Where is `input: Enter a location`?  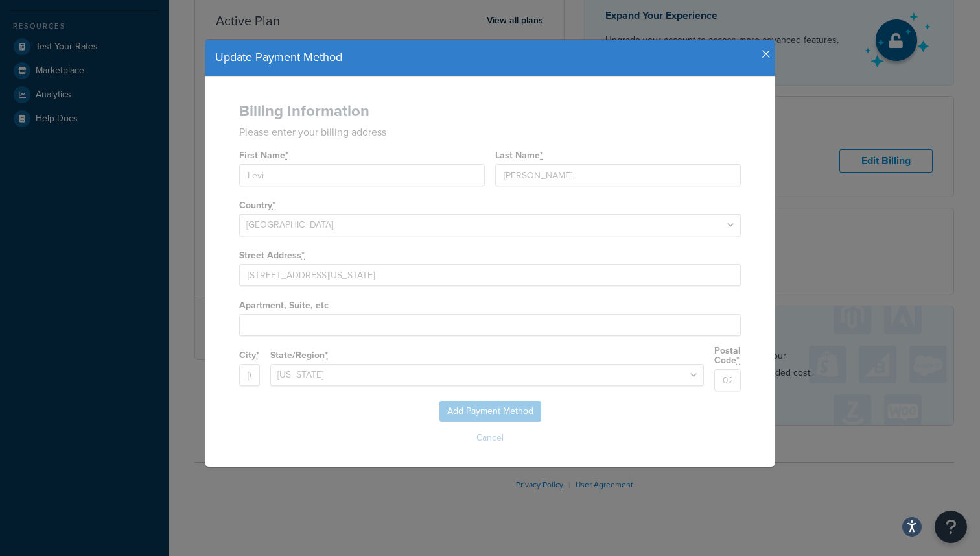
input: Enter a location is located at coordinates (490, 275).